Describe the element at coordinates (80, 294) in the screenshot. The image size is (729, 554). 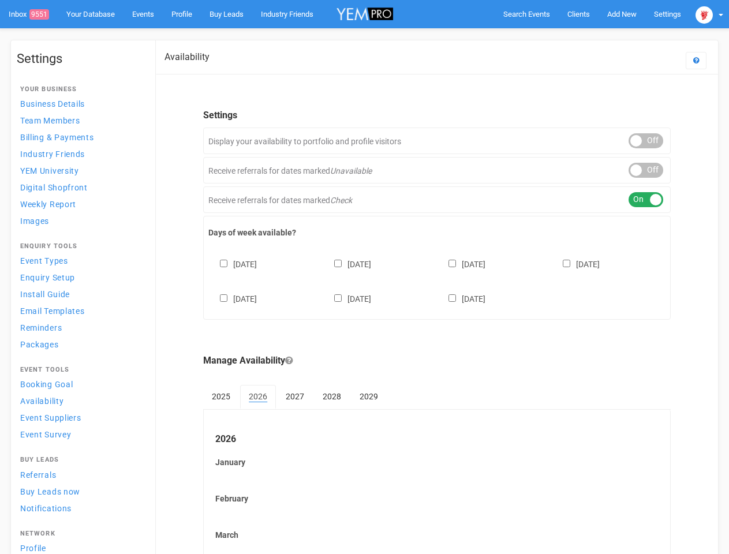
I see `a: Install Guide` at that location.